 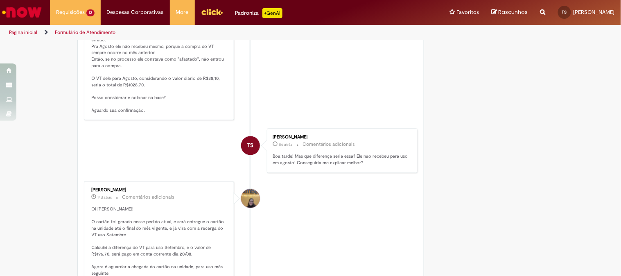 I want to click on span: More, so click(x=182, y=12).